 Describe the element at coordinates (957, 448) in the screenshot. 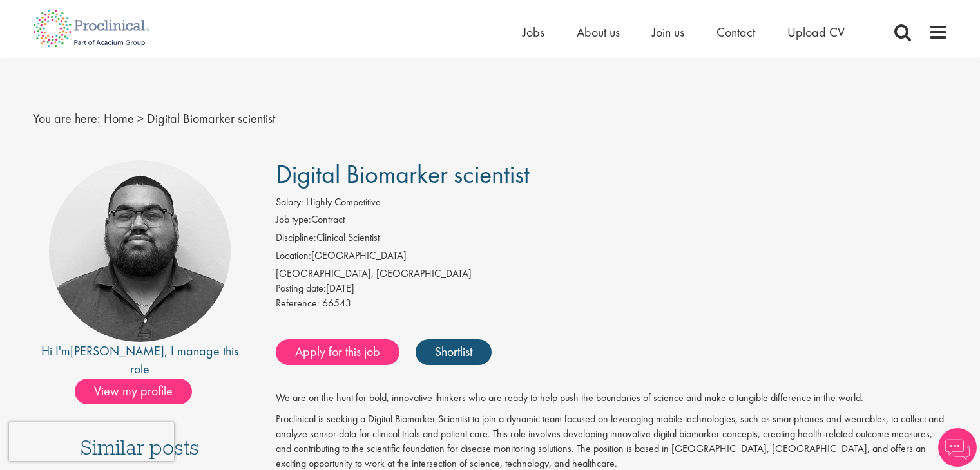

I see `img: Chatbot` at that location.